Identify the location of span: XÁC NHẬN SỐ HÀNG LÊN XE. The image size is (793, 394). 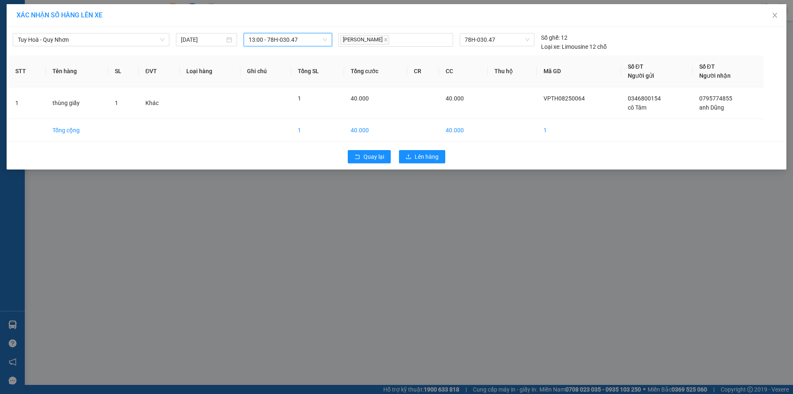
(59, 15).